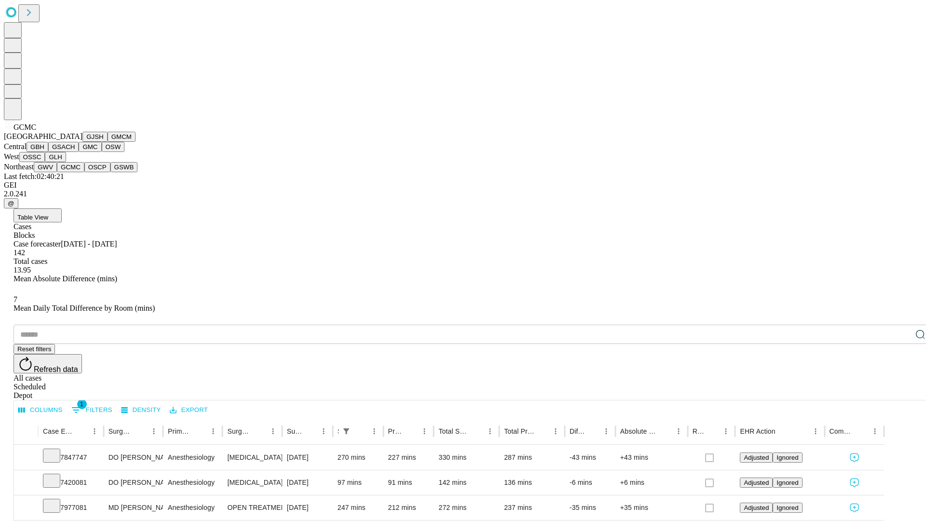  I want to click on span: West, so click(12, 156).